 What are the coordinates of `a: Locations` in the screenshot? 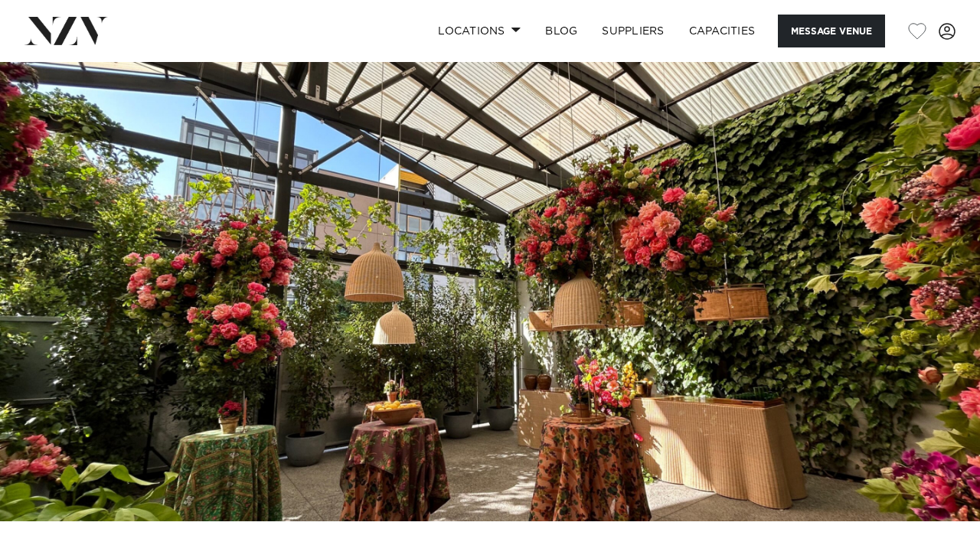 It's located at (479, 30).